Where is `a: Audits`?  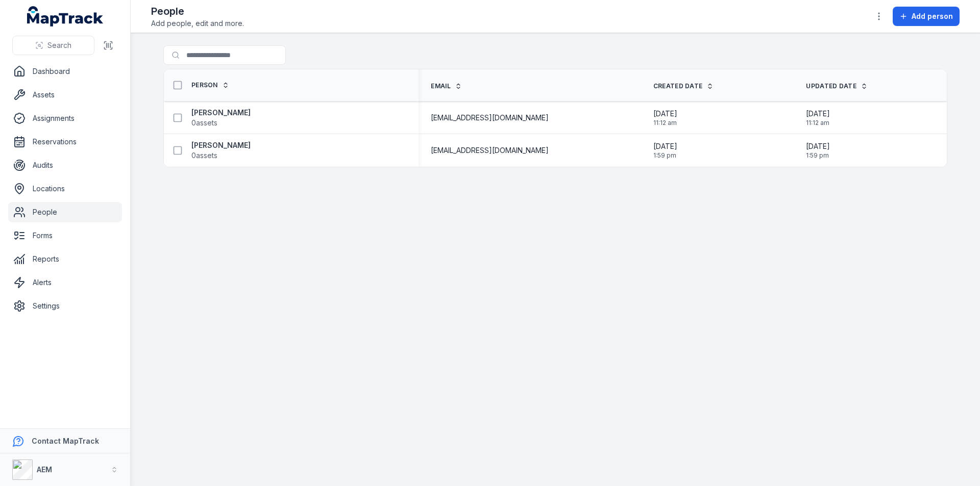 a: Audits is located at coordinates (65, 165).